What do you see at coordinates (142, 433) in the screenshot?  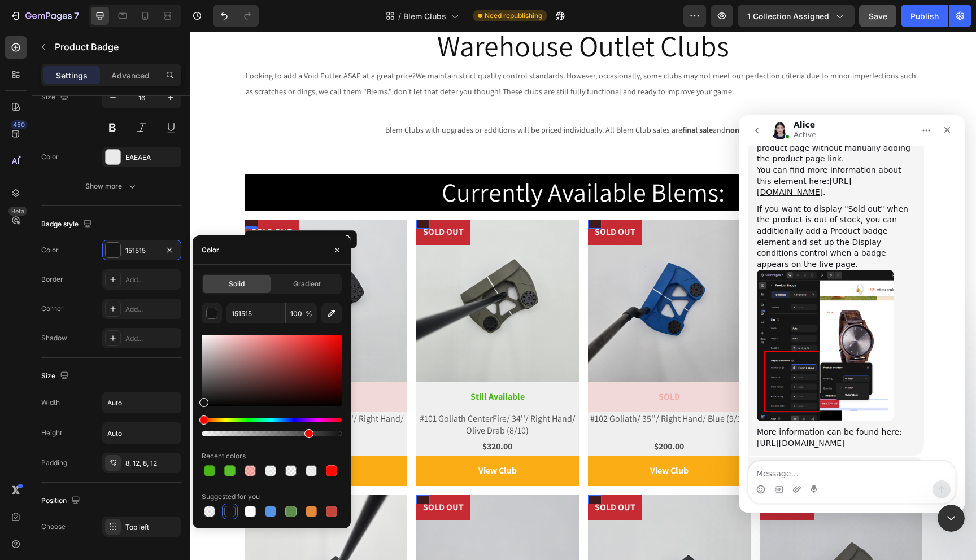 I see `input: Auto` at bounding box center [142, 433].